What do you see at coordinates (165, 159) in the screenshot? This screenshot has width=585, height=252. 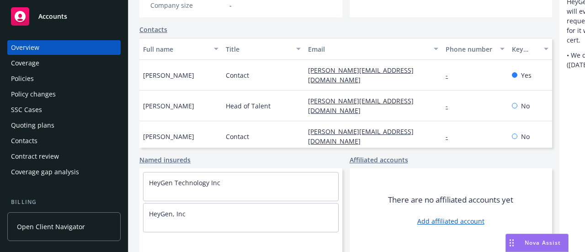 I see `a: Named insureds` at bounding box center [165, 159].